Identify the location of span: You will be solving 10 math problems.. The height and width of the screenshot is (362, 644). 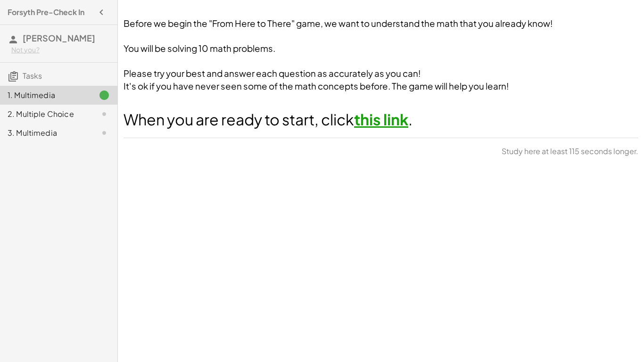
(200, 48).